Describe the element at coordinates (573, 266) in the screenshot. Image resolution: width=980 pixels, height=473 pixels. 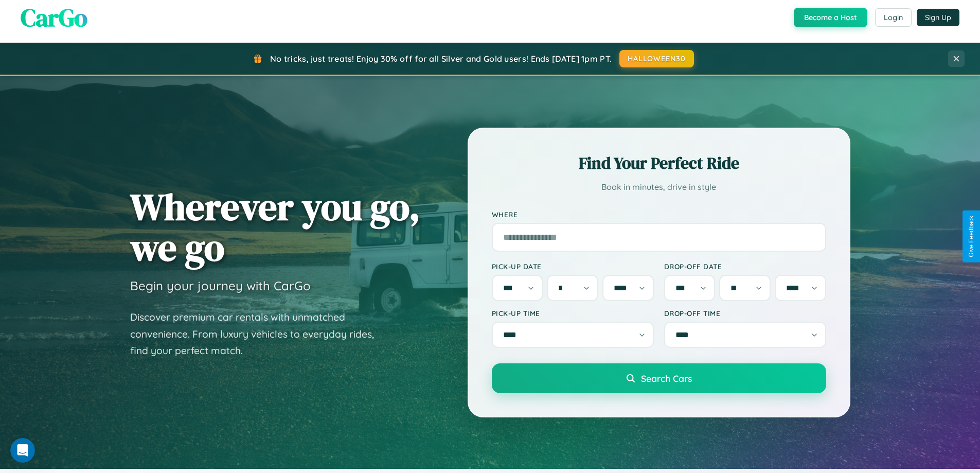
I see `label: Pick-up Date` at that location.